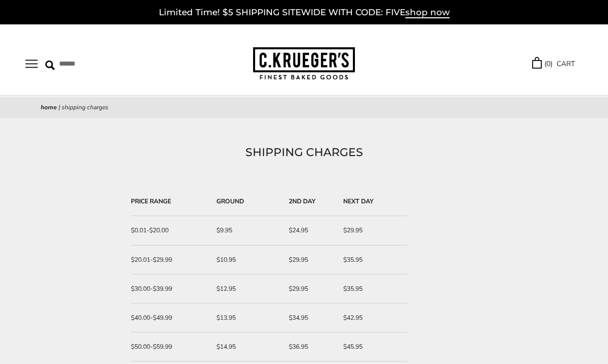  Describe the element at coordinates (310, 318) in the screenshot. I see `td: $34.95` at that location.